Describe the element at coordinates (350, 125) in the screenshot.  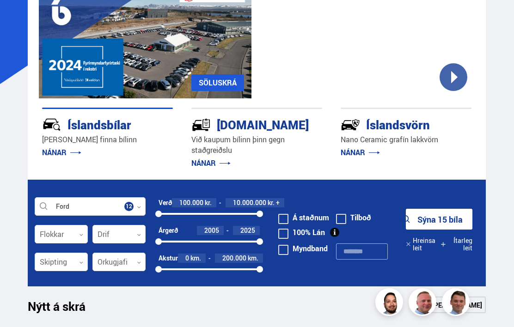
I see `img: -Svtn6bYgwAsiwNX.svg` at that location.